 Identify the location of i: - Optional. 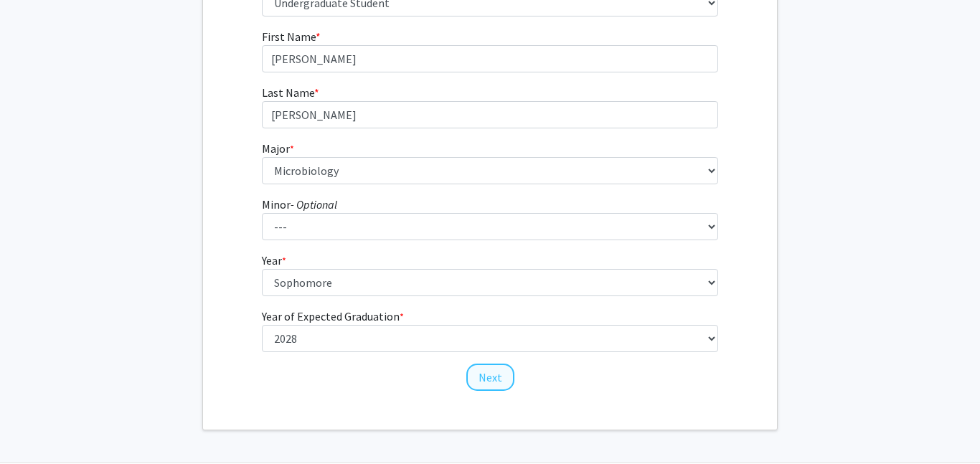
(314, 204).